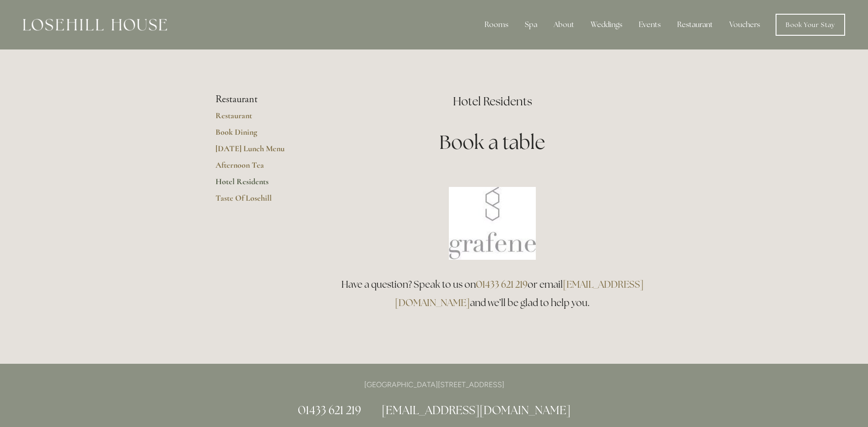 The width and height of the screenshot is (868, 427). I want to click on a: Book Dining, so click(259, 135).